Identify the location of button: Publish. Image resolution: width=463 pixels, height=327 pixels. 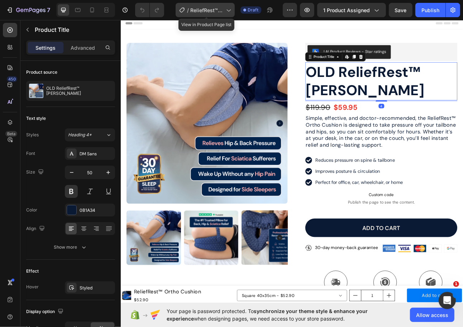
(430, 10).